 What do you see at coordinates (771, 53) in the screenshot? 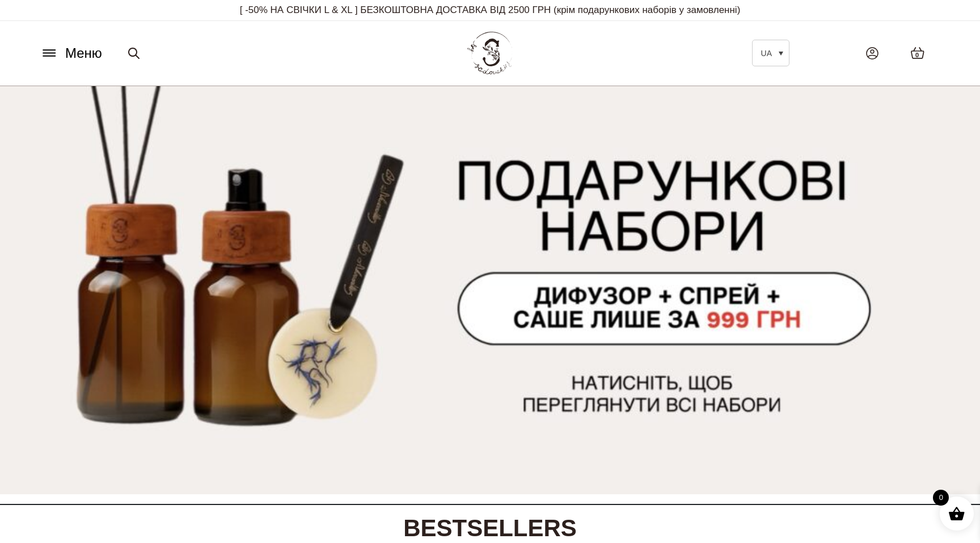
I see `a: UA` at bounding box center [771, 53].